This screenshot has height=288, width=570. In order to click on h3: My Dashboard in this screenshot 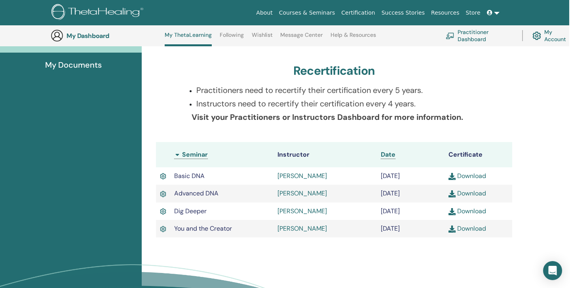, I will do `click(106, 36)`.